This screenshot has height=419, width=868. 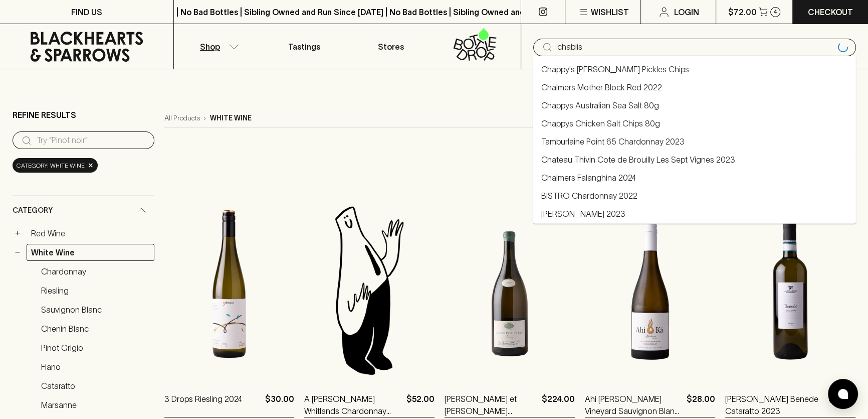 I want to click on a: Marsanne, so click(x=95, y=405).